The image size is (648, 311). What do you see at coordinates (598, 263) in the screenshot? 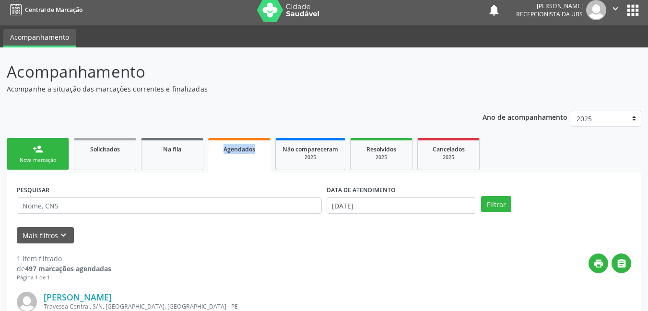
I see `button: print` at bounding box center [598, 263].